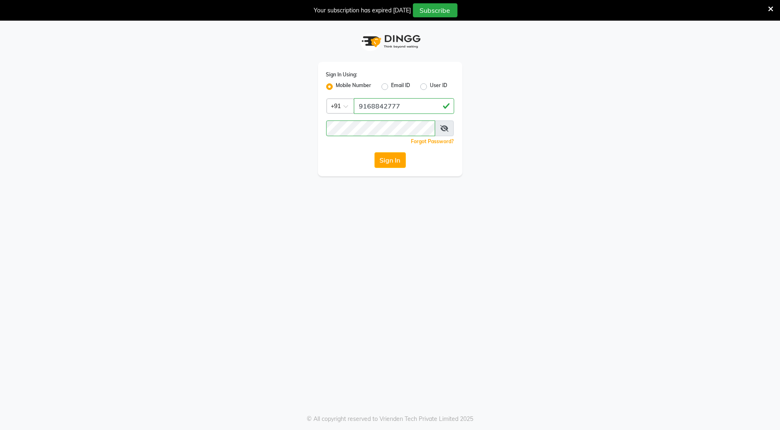  I want to click on label: Mobile Number, so click(354, 87).